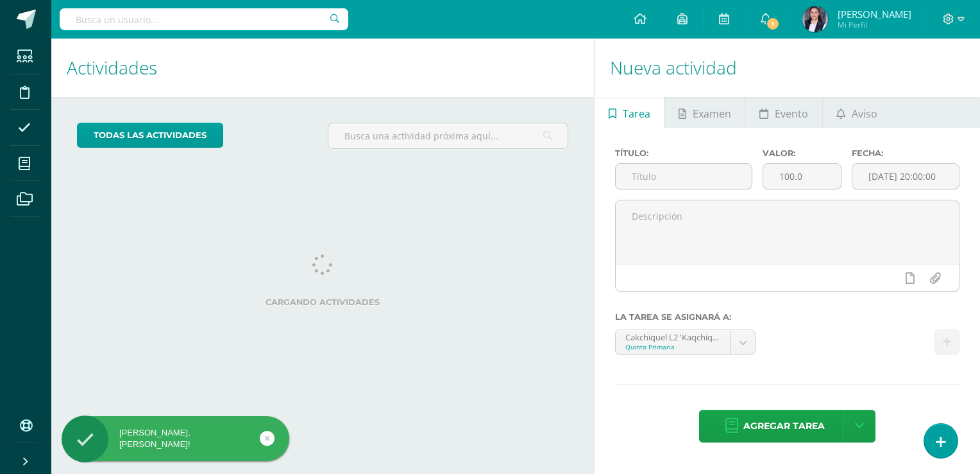  What do you see at coordinates (801, 176) in the screenshot?
I see `input: Puntos máximos` at bounding box center [801, 176].